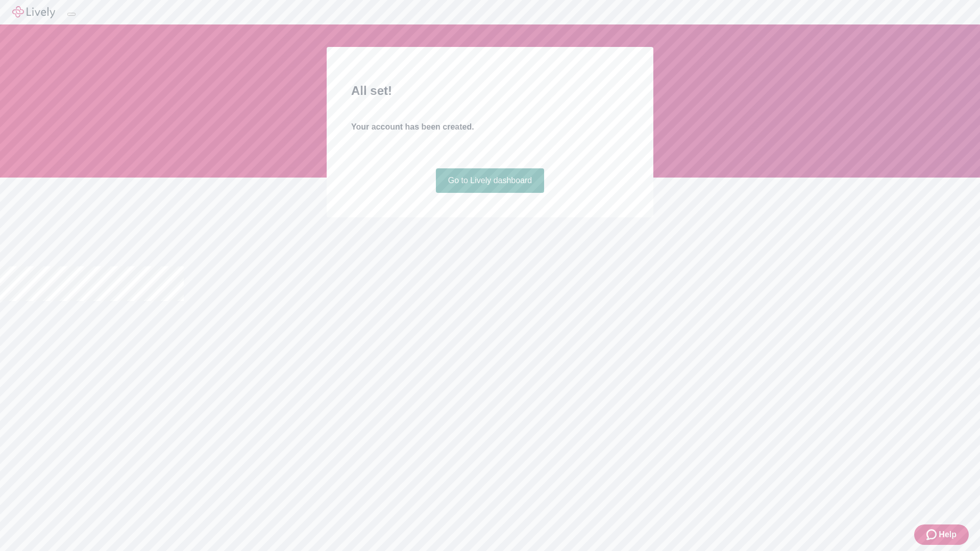 The height and width of the screenshot is (551, 980). What do you see at coordinates (933, 535) in the screenshot?
I see `svg: Zendesk support icon` at bounding box center [933, 535].